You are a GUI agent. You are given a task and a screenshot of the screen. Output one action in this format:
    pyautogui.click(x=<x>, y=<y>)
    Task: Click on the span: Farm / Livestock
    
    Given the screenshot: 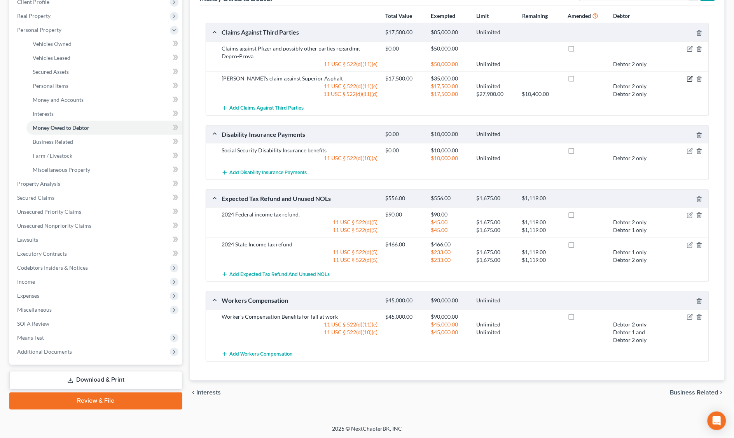 What is the action you would take?
    pyautogui.click(x=52, y=156)
    